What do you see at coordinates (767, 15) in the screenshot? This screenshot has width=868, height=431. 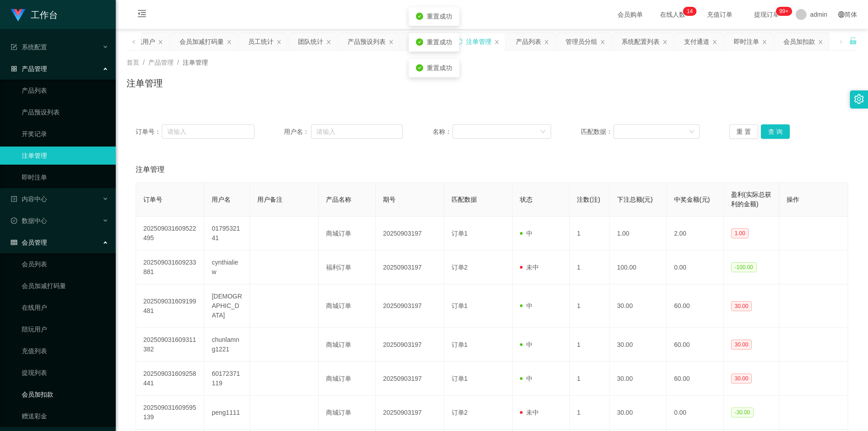 I see `span: 提现订单` at bounding box center [767, 15].